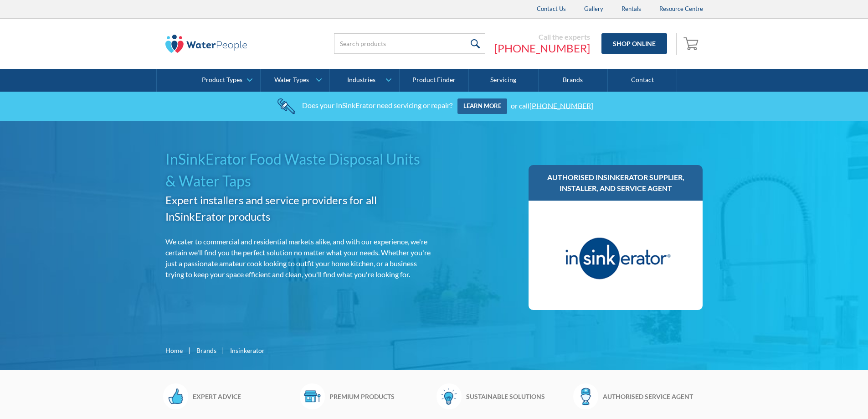 This screenshot has width=868, height=419. I want to click on a: Water Types, so click(295, 81).